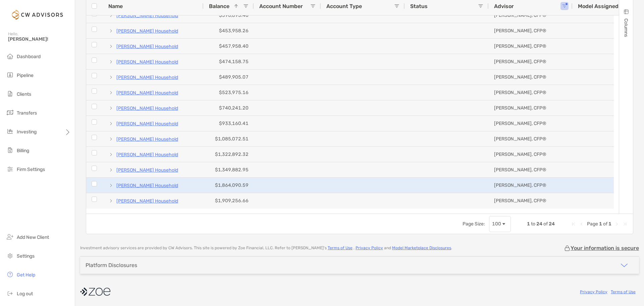 The height and width of the screenshot is (306, 644). What do you see at coordinates (419, 6) in the screenshot?
I see `span: Status` at bounding box center [419, 6].